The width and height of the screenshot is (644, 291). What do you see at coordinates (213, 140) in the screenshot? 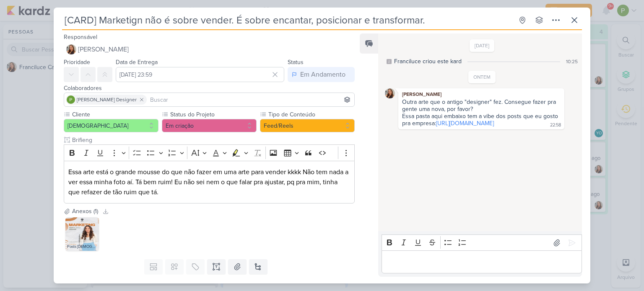
I see `input: Texto sem título` at bounding box center [213, 140].